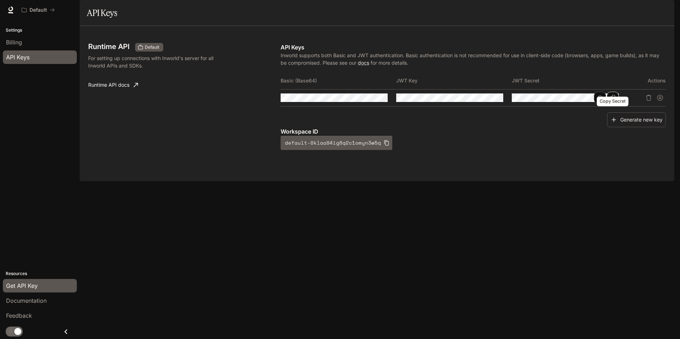 This screenshot has width=680, height=339. Describe the element at coordinates (38, 10) in the screenshot. I see `p: Default` at that location.